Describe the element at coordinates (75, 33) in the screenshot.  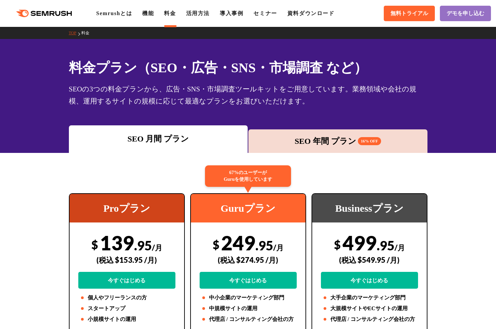
I see `a: TOP` at that location.